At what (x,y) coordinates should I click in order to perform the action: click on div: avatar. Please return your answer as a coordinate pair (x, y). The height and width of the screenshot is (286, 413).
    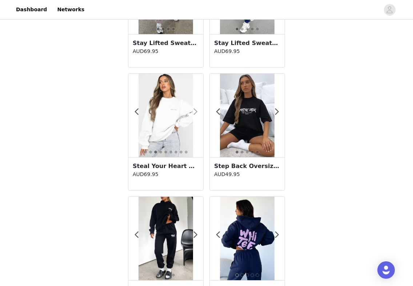
    Looking at the image, I should click on (389, 10).